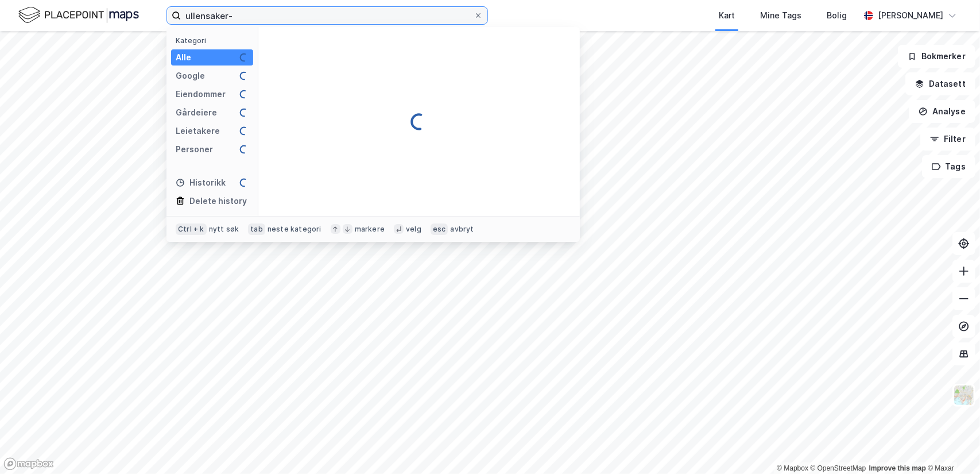 This screenshot has height=474, width=980. What do you see at coordinates (29, 463) in the screenshot?
I see `a: Mapbox homepage` at bounding box center [29, 463].